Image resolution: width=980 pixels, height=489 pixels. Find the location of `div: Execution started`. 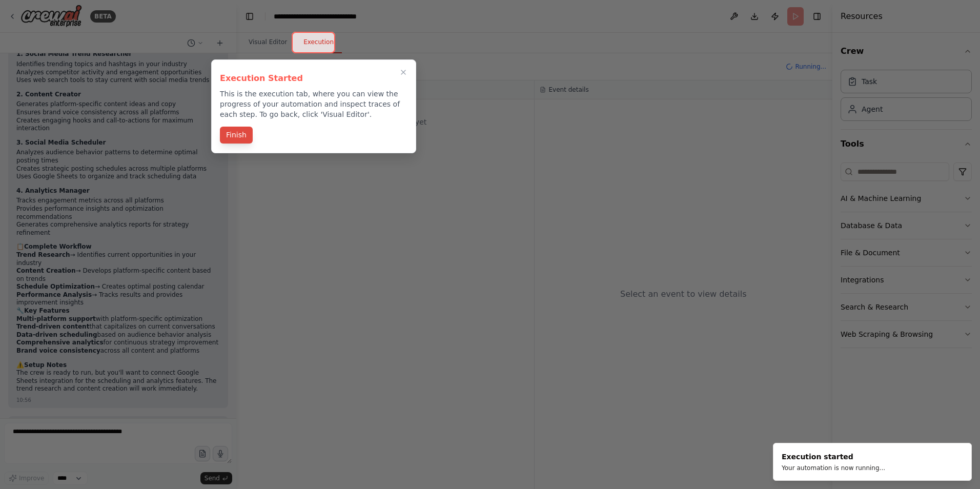

div: Execution started is located at coordinates (834, 457).